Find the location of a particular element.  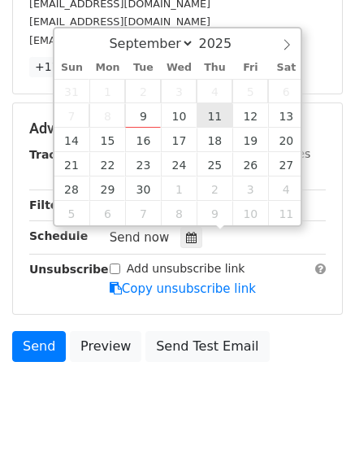

span: October 8, 2025 is located at coordinates (179, 213).